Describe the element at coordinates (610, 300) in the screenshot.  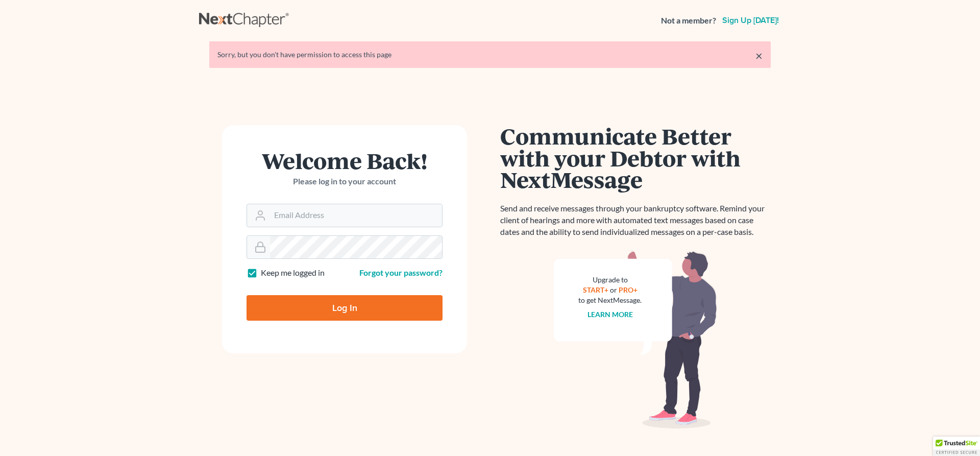
I see `div: to get NextMessage.` at that location.